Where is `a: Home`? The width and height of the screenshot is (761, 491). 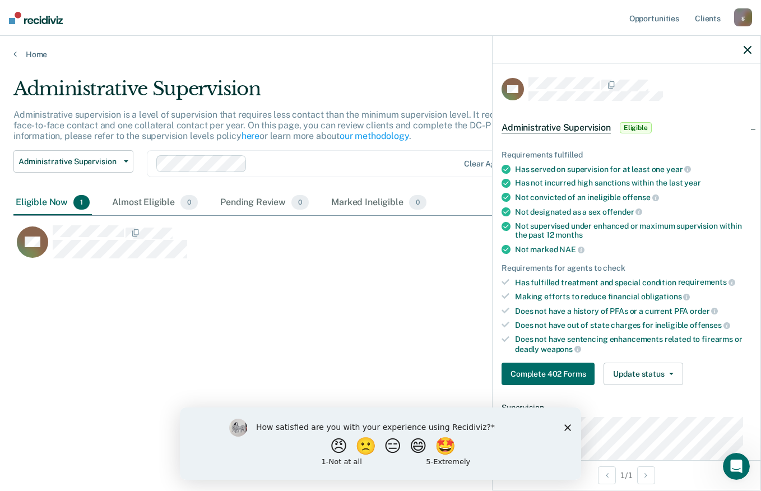
a: Home is located at coordinates (381, 54).